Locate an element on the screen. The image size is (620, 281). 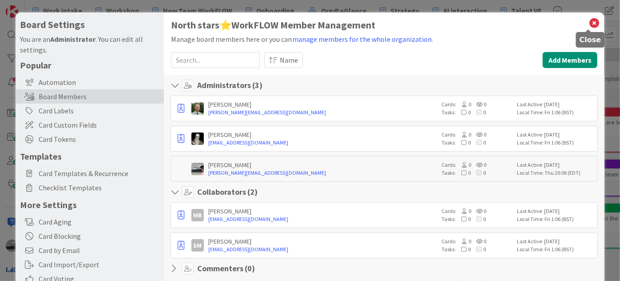
div: Board Members is located at coordinates (90, 96).